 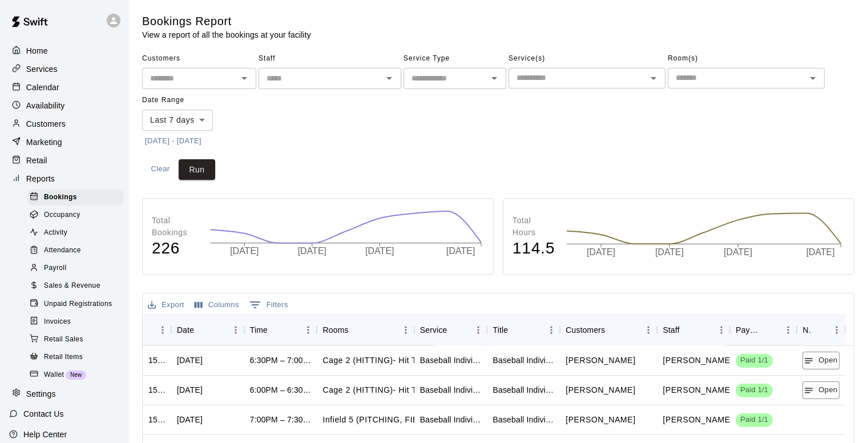 I want to click on span: Date Range, so click(x=191, y=101).